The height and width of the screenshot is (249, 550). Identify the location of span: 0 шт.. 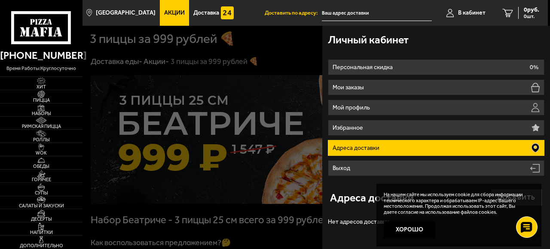
(532, 16).